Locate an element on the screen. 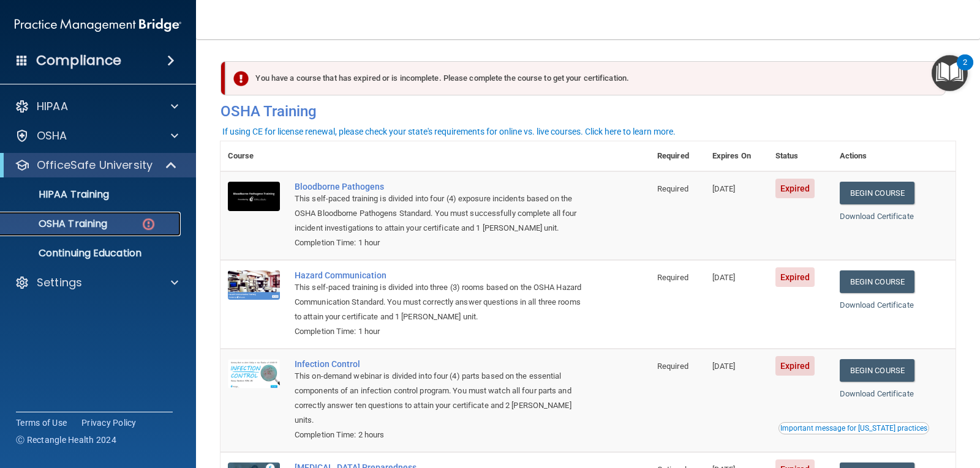 Image resolution: width=980 pixels, height=468 pixels. h4: OSHA Training is located at coordinates (589, 112).